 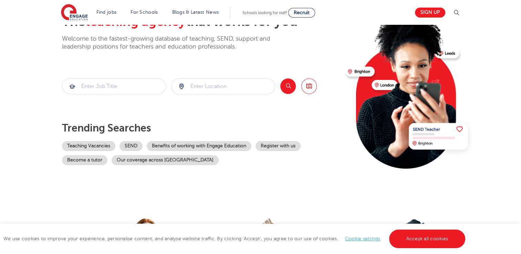 What do you see at coordinates (427, 239) in the screenshot?
I see `a: Accept all cookies` at bounding box center [427, 239].